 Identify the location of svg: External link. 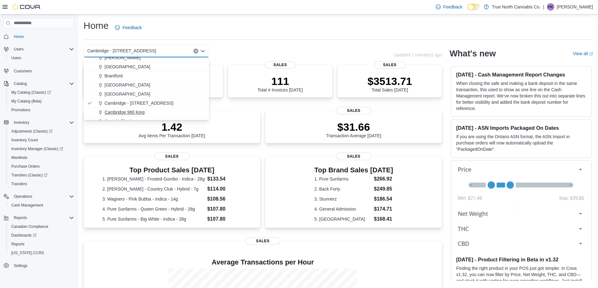
(591, 54).